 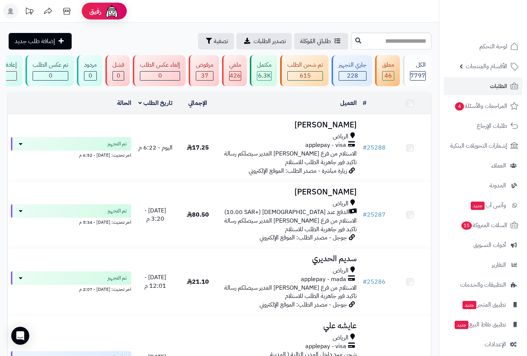 I want to click on span: الطلبات, so click(x=499, y=86).